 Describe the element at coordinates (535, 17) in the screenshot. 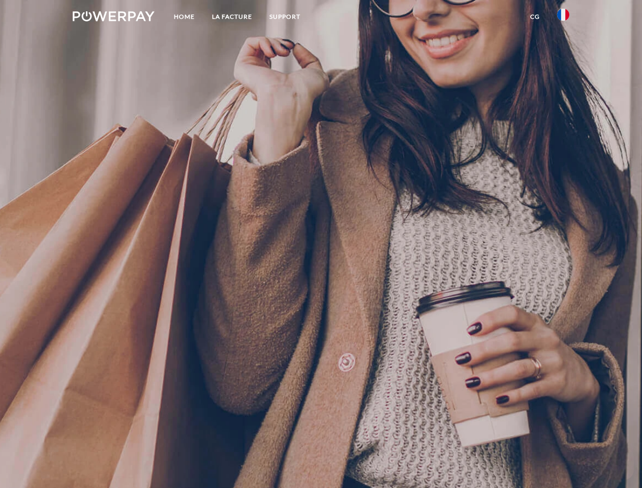

I see `a: CG` at that location.